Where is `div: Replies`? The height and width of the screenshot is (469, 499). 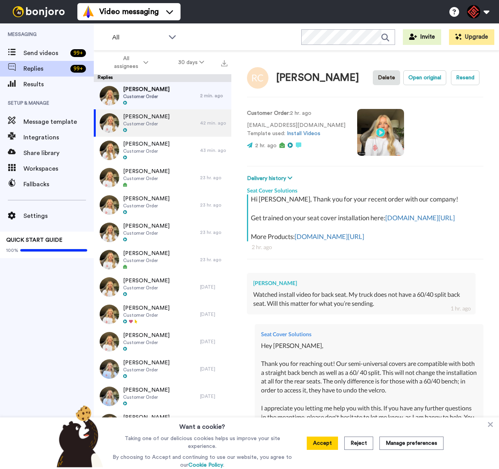 div: Replies is located at coordinates (163, 78).